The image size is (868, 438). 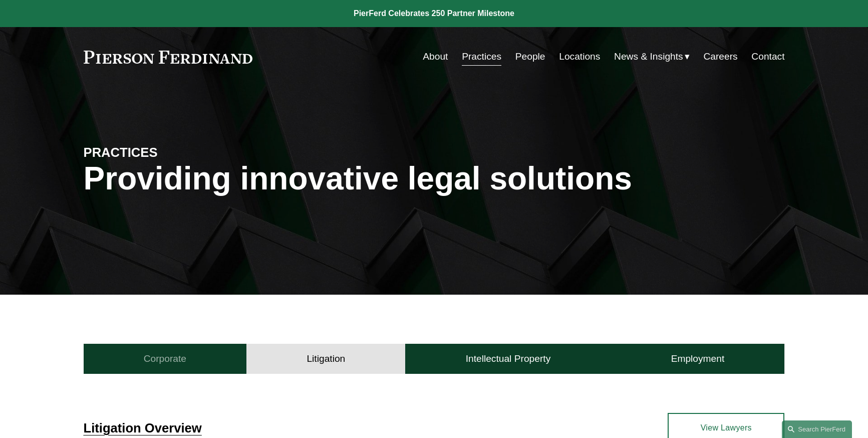 What do you see at coordinates (768, 56) in the screenshot?
I see `a: Contact` at bounding box center [768, 56].